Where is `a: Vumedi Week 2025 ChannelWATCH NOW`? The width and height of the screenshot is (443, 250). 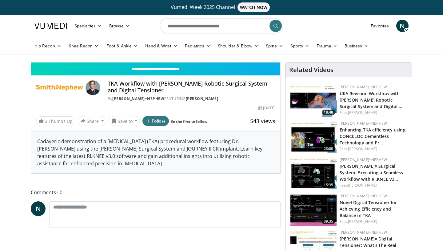
a: Vumedi Week 2025 ChannelWATCH NOW is located at coordinates (221, 7).